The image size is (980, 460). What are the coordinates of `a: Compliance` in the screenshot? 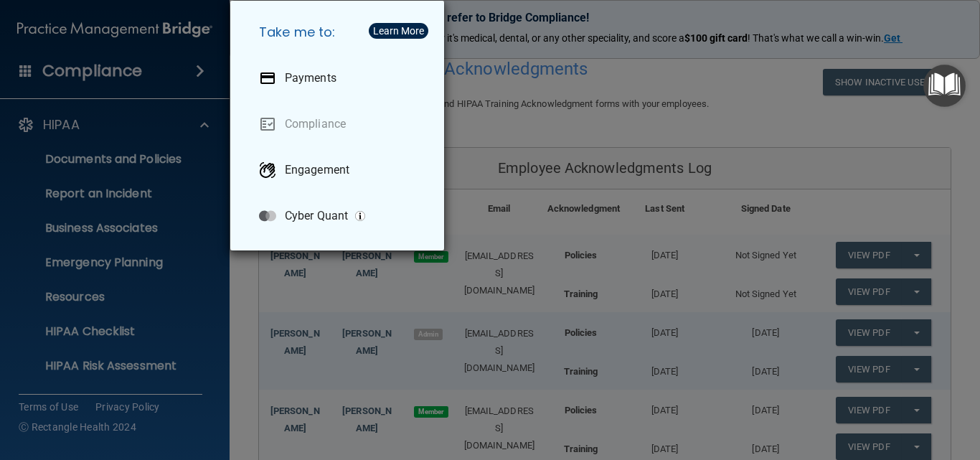 It's located at (340, 124).